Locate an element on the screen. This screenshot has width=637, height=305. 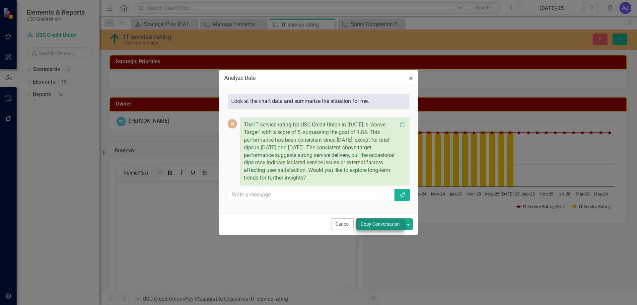
button: Cancel is located at coordinates (342, 224).